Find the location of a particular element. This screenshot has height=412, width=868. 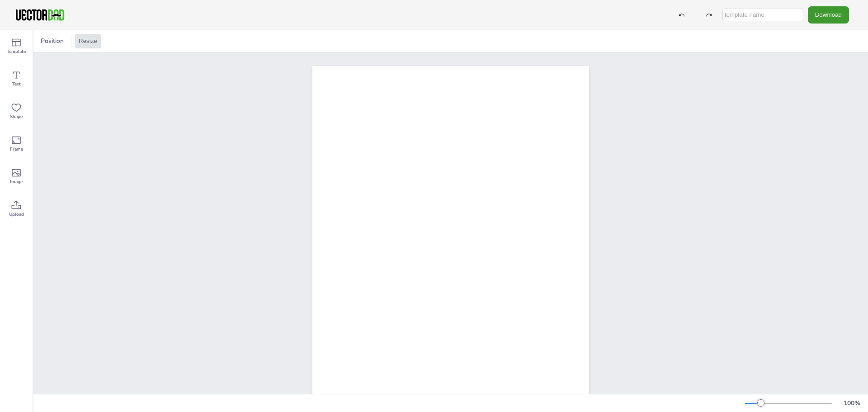

button: Download is located at coordinates (829, 14).